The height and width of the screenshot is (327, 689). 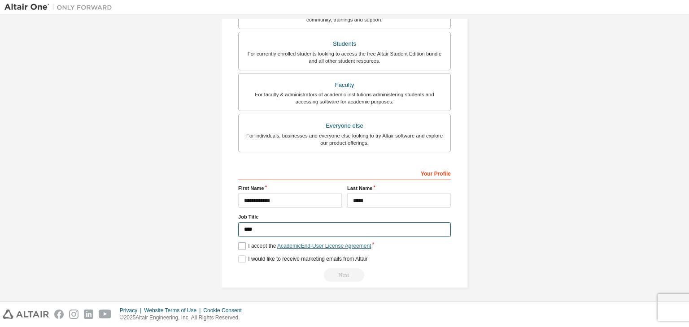 What do you see at coordinates (74, 314) in the screenshot?
I see `img: instagram.svg` at bounding box center [74, 314].